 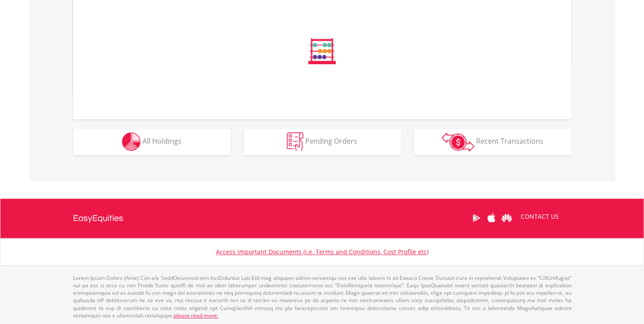 I want to click on p: Lorem Ipsum Dolors (Ame) Con a/e SeddOeiusmod tem InciDiduntut Lab Etd mag aliquaen admin veniamq..., so click(x=322, y=297).